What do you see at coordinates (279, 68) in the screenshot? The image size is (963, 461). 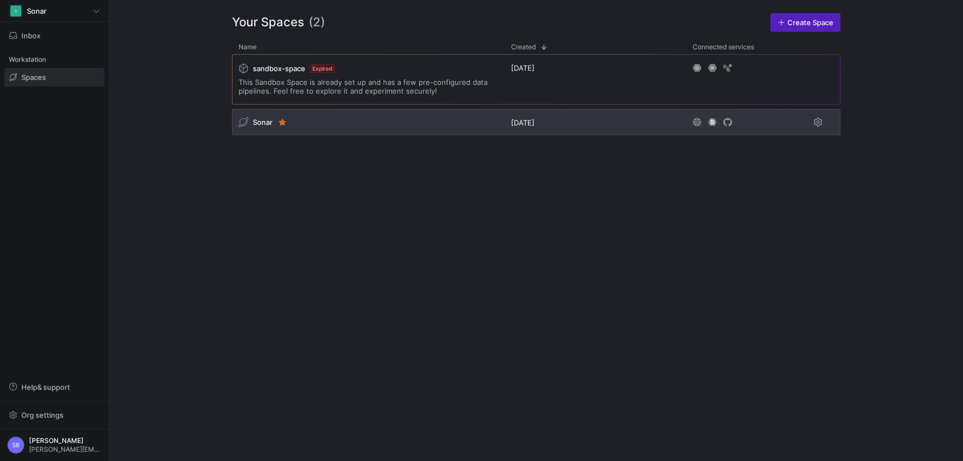 I see `span: sandbox-space` at bounding box center [279, 68].